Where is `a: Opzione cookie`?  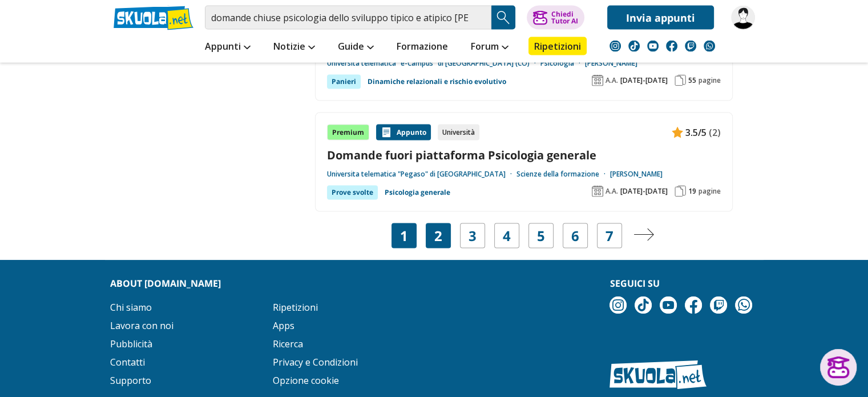
a: Opzione cookie is located at coordinates (306, 381).